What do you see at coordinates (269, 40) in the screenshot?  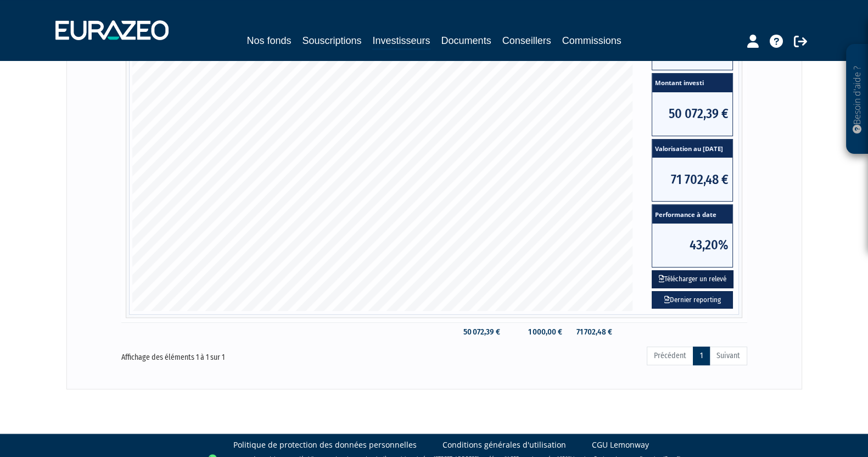 I see `a: Nos fonds` at bounding box center [269, 40].